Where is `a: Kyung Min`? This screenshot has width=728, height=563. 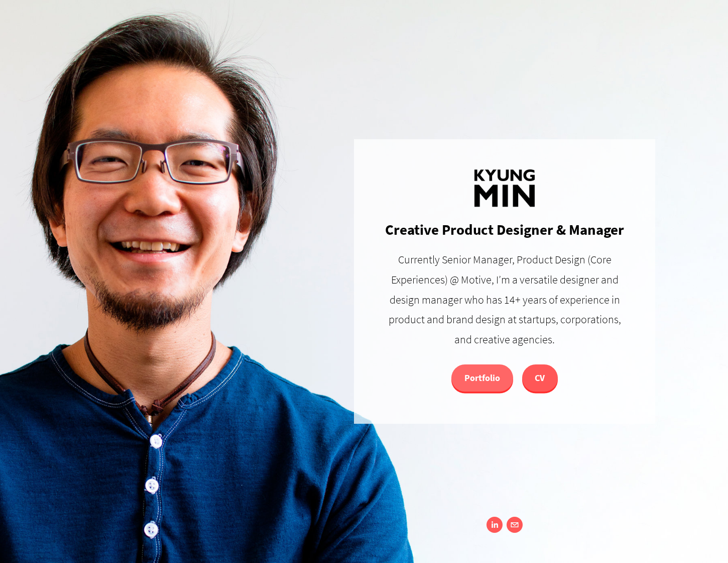 a: Kyung Min is located at coordinates (495, 525).